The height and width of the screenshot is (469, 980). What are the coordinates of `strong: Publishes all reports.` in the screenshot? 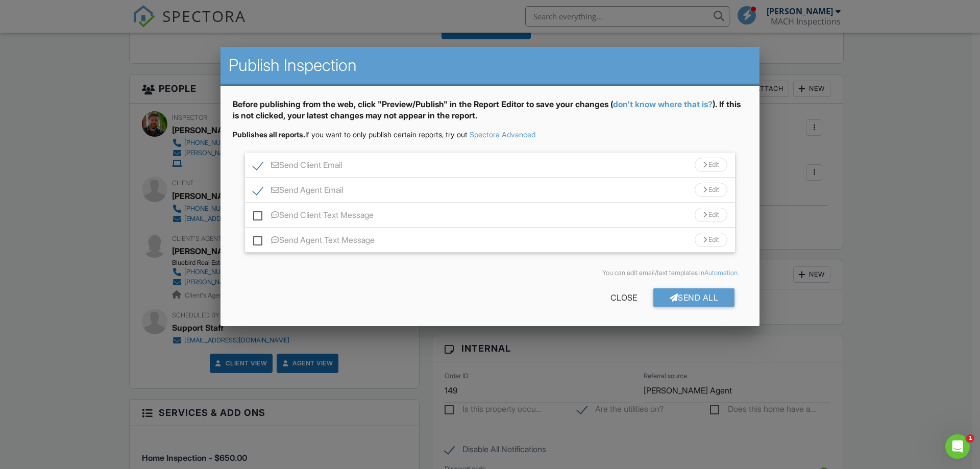 It's located at (269, 134).